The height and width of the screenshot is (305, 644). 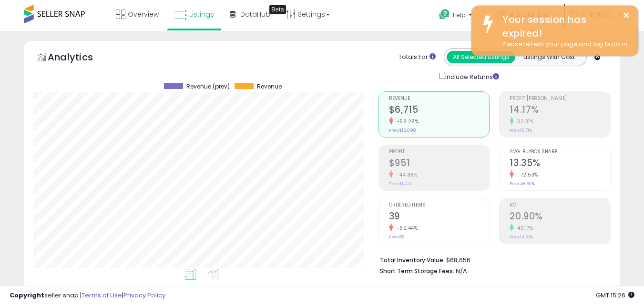 I want to click on h2: $951, so click(x=439, y=164).